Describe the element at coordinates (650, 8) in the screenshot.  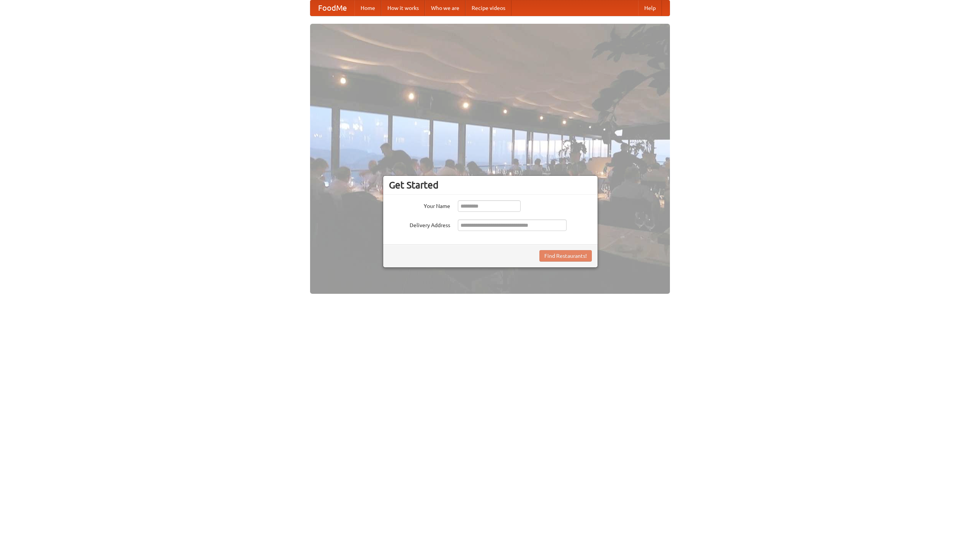
I see `a: Help` at that location.